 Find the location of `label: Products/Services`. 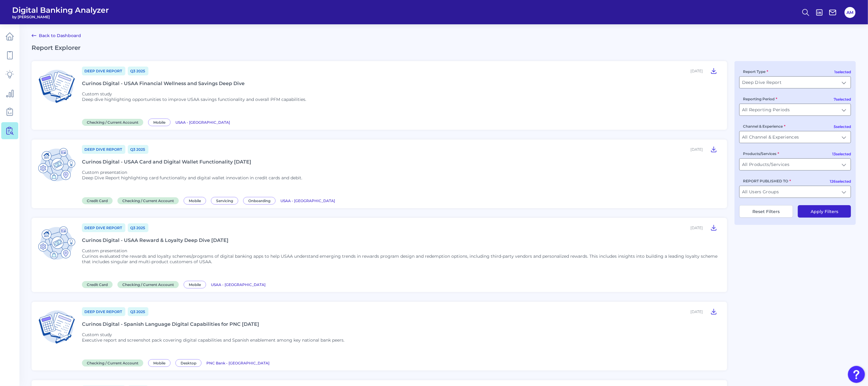

label: Products/Services is located at coordinates (761, 153).